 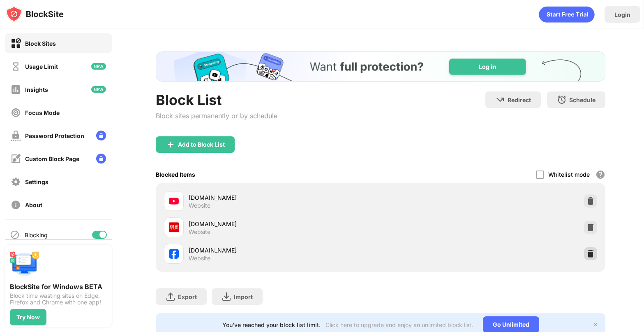 What do you see at coordinates (272, 325) in the screenshot?
I see `div: You’ve reached your block list limit.` at bounding box center [272, 325].